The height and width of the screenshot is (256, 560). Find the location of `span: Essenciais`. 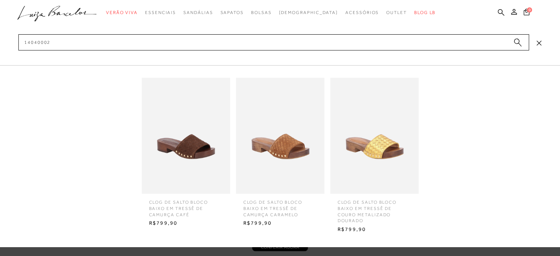

span: Essenciais is located at coordinates (160, 13).